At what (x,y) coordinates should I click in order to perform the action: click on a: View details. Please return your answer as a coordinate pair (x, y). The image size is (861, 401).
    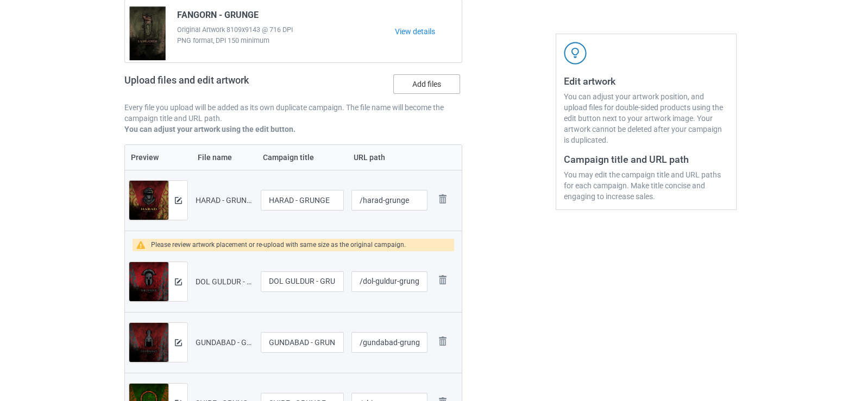
    Looking at the image, I should click on (428, 31).